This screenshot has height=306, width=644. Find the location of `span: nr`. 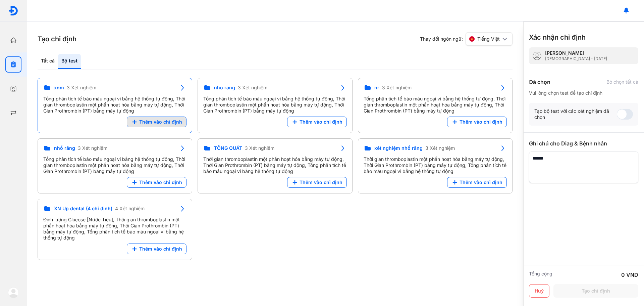

span: nr is located at coordinates (377, 88).